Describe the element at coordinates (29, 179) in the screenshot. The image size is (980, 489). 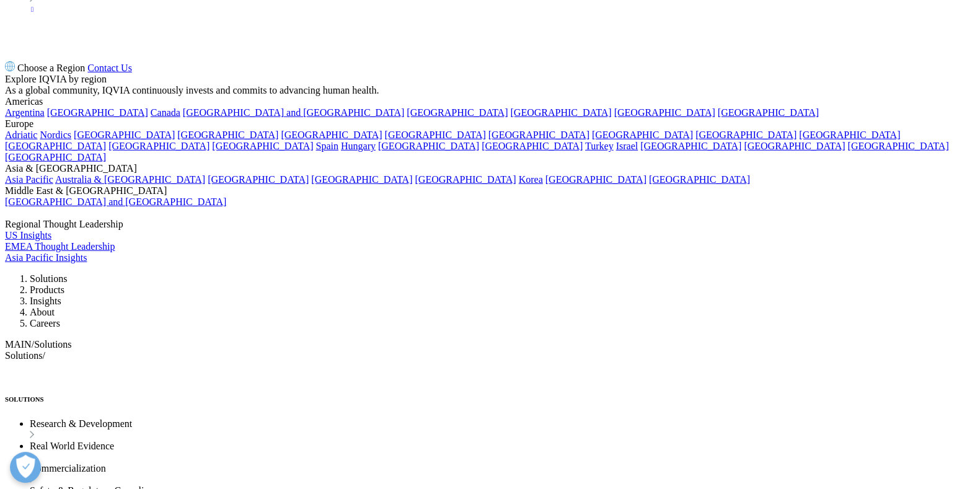
I see `a: Asia Pacific` at that location.